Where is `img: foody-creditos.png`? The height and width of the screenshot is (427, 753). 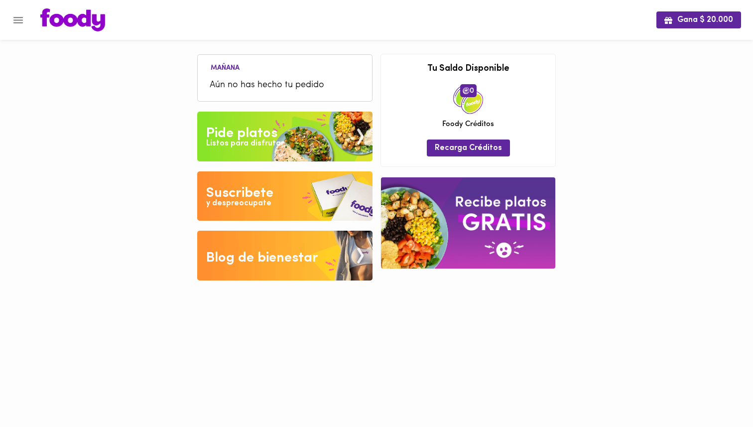
img: foody-creditos.png is located at coordinates (466, 91).